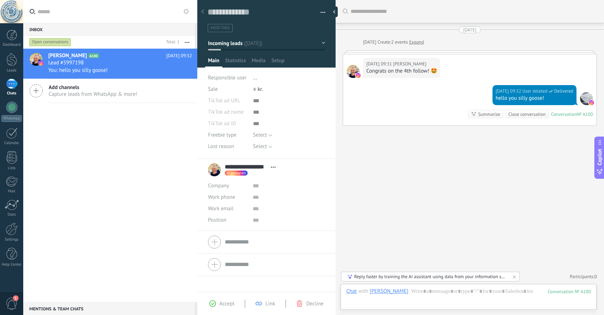 This screenshot has width=604, height=315. I want to click on div: Responsible user, so click(228, 78).